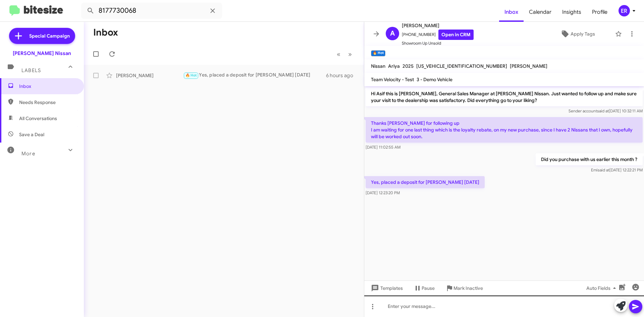 The image size is (644, 317). What do you see at coordinates (338, 54) in the screenshot?
I see `button: Previous` at bounding box center [338, 54].